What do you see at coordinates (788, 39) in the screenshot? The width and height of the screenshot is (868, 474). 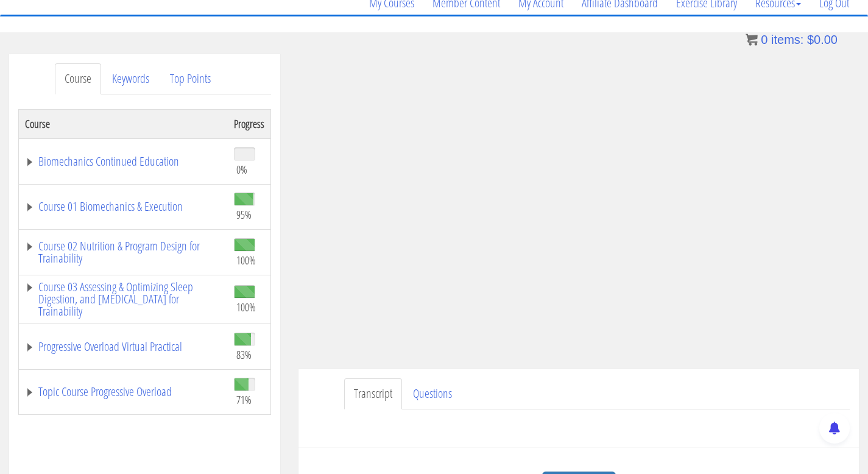 I see `span: items:` at bounding box center [788, 39].